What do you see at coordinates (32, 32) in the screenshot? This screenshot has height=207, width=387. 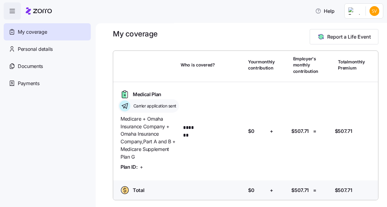 I see `span: My coverage` at bounding box center [32, 32].